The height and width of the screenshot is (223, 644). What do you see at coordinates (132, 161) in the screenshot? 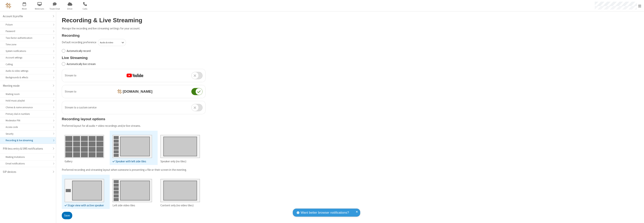
I see `div: Speaker with left side tiles` at bounding box center [132, 161].